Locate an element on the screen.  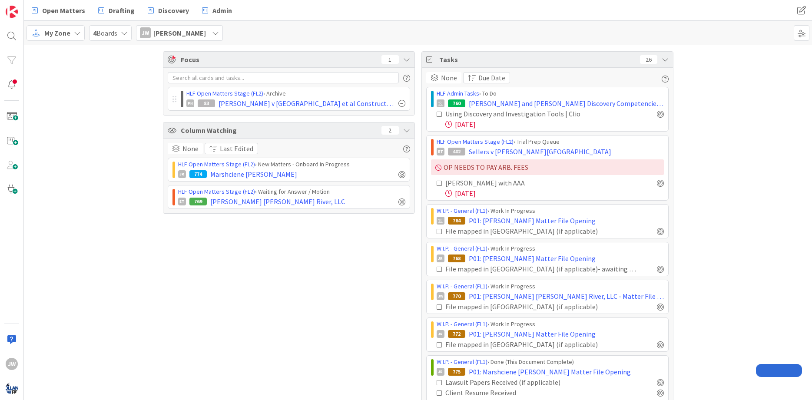
span: My Zone is located at coordinates (57, 33).